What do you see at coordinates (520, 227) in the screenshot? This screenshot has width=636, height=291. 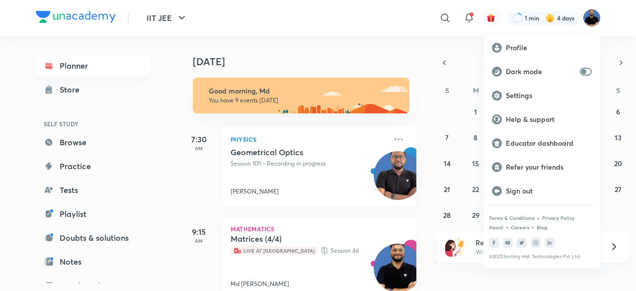 I see `p: Careers` at bounding box center [520, 227].